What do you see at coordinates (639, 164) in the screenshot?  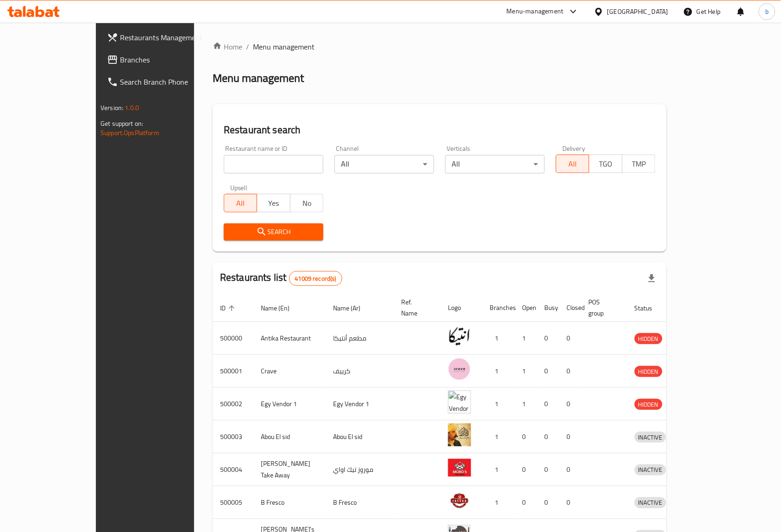 I see `button: TMP` at bounding box center [639, 164].